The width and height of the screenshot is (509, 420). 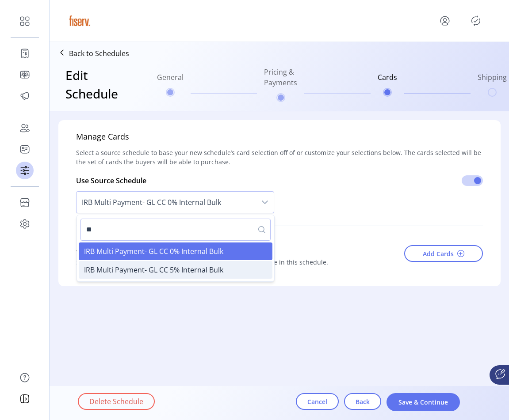 I want to click on div: dropdown trigger, so click(x=265, y=202).